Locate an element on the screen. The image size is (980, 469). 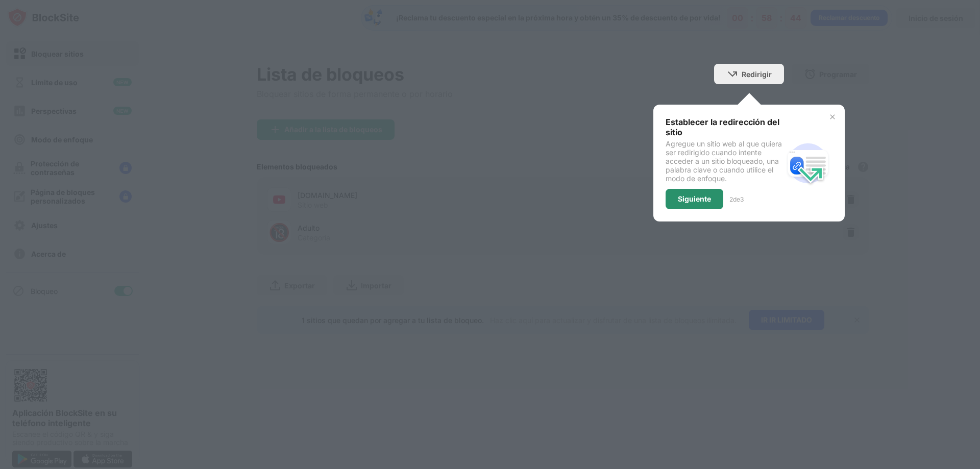
font: Establecer la redirección del sitio is located at coordinates (722, 127).